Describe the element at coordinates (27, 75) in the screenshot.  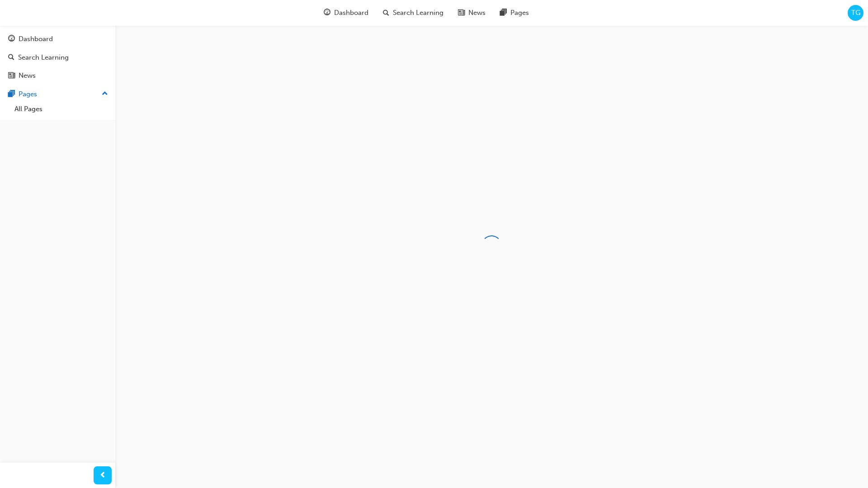
I see `div: News` at that location.